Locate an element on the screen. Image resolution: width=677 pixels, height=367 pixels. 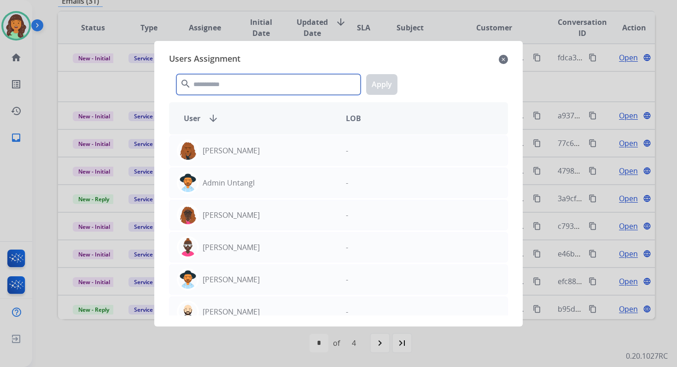
span: LOB is located at coordinates (353, 118).